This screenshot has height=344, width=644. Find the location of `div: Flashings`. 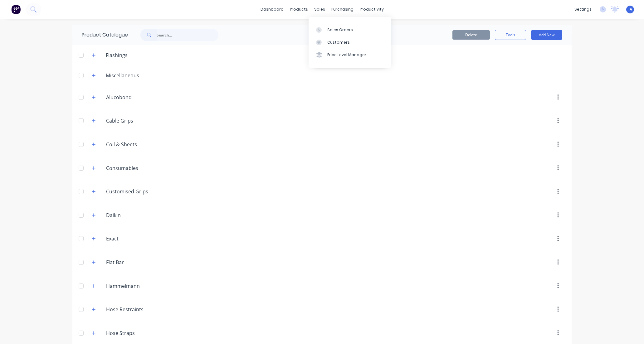

div: Flashings is located at coordinates (117, 55).